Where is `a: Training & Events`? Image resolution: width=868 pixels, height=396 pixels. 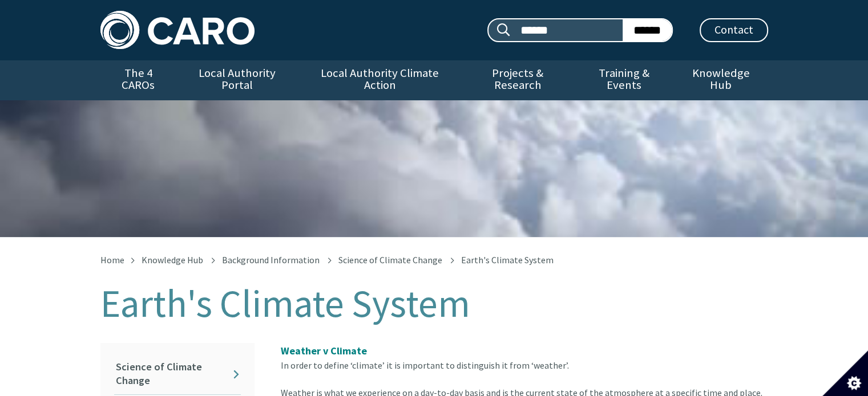 a: Training & Events is located at coordinates (624, 81).